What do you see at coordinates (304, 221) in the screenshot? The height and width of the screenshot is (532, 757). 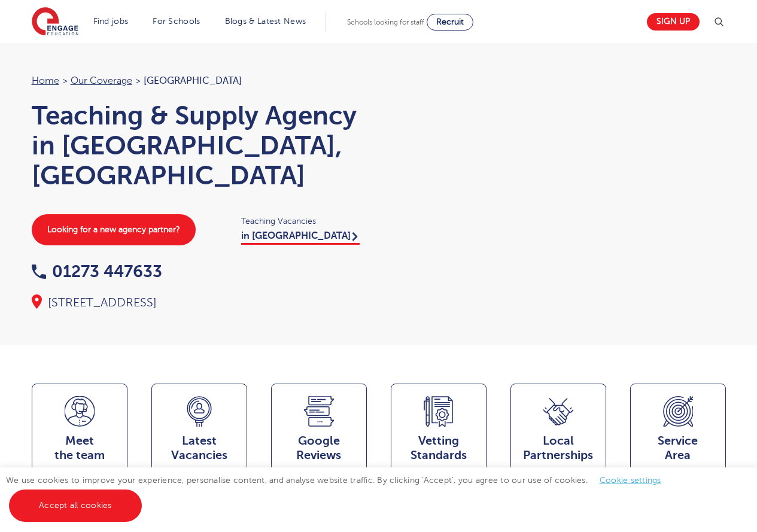 I see `span: Teaching Vacancies` at bounding box center [304, 221].